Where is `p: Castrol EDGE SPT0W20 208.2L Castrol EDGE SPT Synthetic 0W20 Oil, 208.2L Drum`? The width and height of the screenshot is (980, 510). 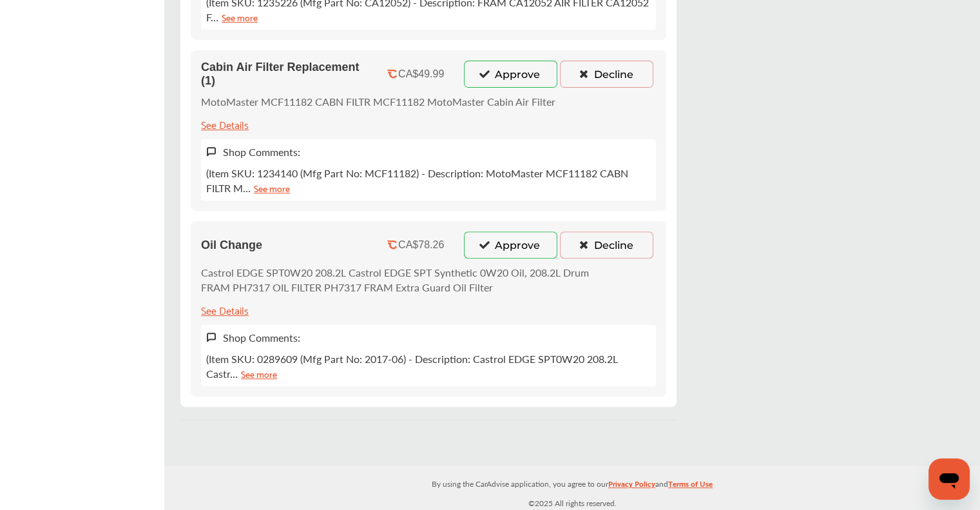 p: Castrol EDGE SPT0W20 208.2L Castrol EDGE SPT Synthetic 0W20 Oil, 208.2L Drum is located at coordinates (395, 272).